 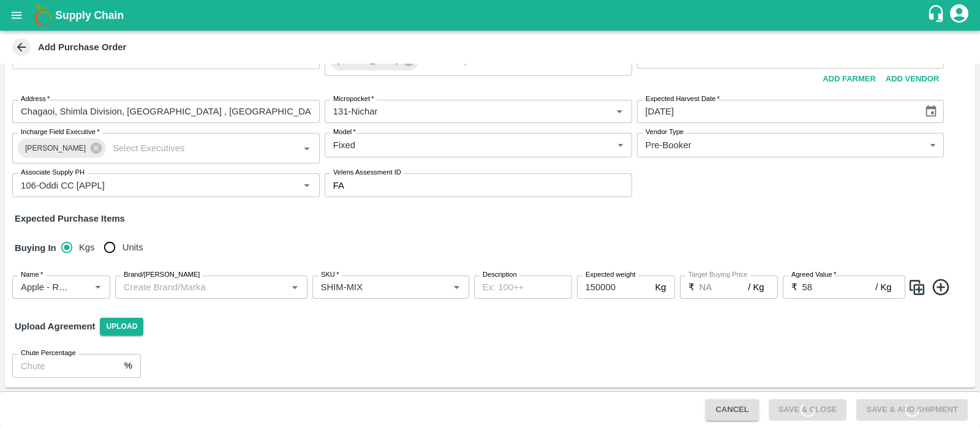 What do you see at coordinates (87, 248) in the screenshot?
I see `span: Kgs` at bounding box center [87, 248].